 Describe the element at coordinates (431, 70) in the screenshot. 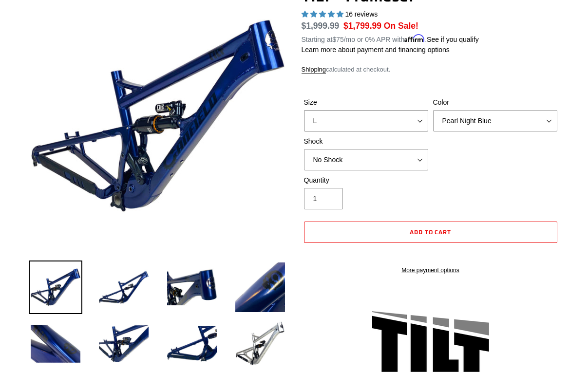

I see `div: calculated at checkout.` at that location.